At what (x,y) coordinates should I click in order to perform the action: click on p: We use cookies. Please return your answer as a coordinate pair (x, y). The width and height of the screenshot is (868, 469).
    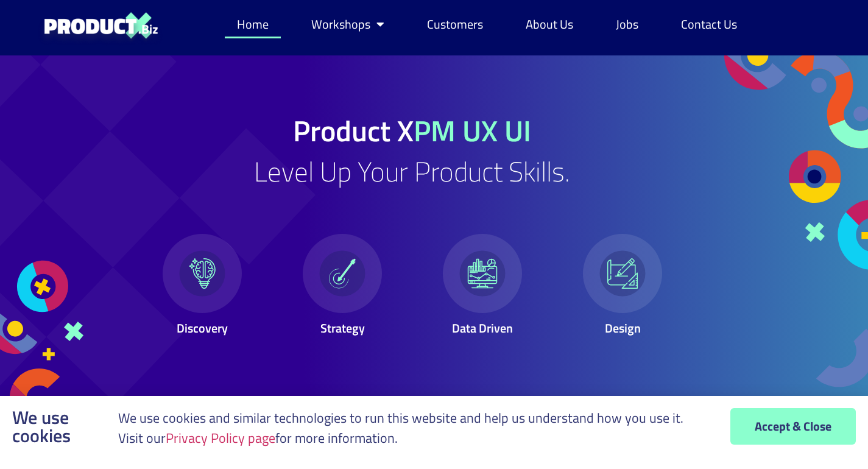
    Looking at the image, I should click on (42, 426).